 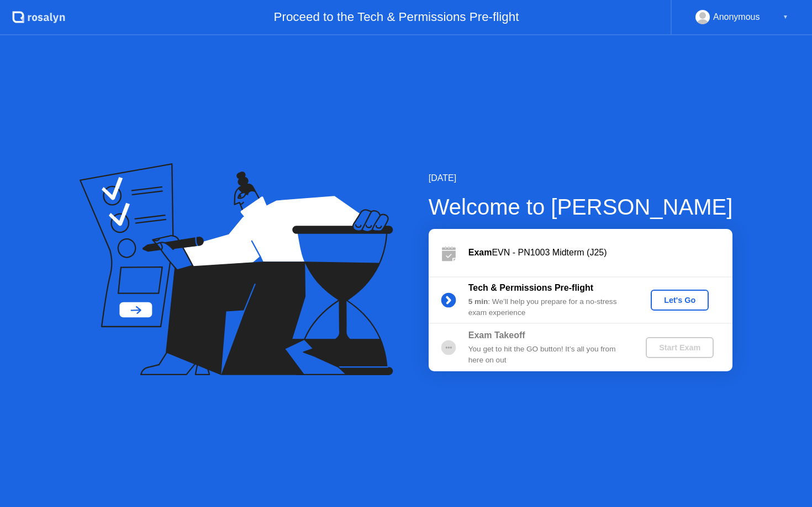 I want to click on div: Let's Go, so click(x=679, y=300).